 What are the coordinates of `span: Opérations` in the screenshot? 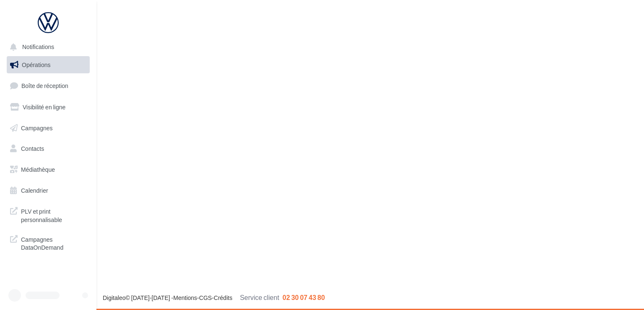 It's located at (36, 65).